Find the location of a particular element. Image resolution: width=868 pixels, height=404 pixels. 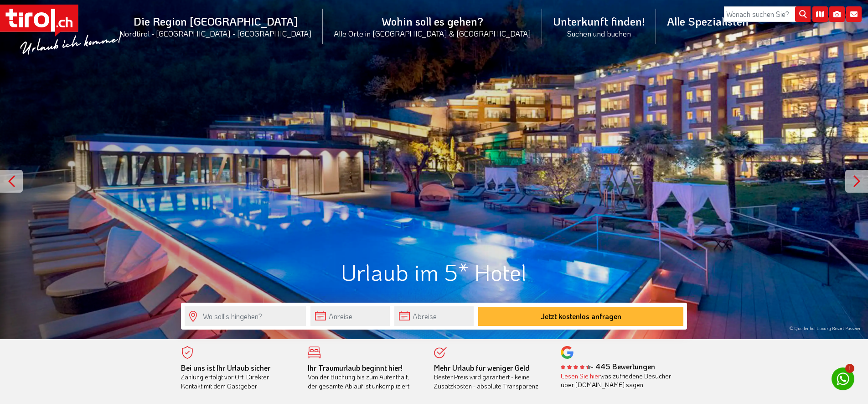

b: Mehr Urlaub für weniger Geld is located at coordinates (482, 367).